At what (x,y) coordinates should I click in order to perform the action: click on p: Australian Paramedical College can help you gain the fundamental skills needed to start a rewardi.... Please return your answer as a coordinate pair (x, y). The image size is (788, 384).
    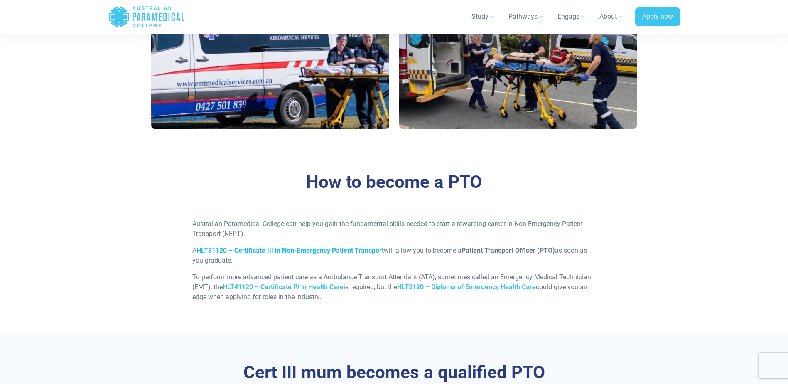
    Looking at the image, I should click on (394, 229).